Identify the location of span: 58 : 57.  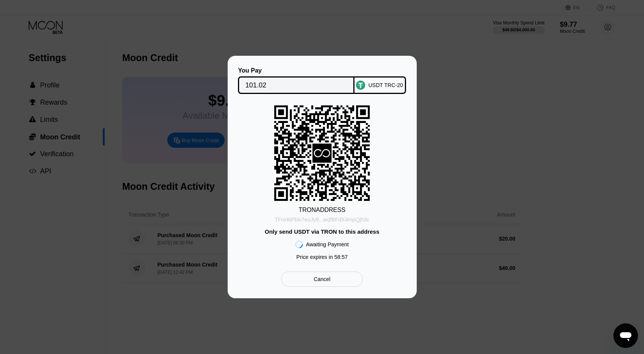
(341, 257).